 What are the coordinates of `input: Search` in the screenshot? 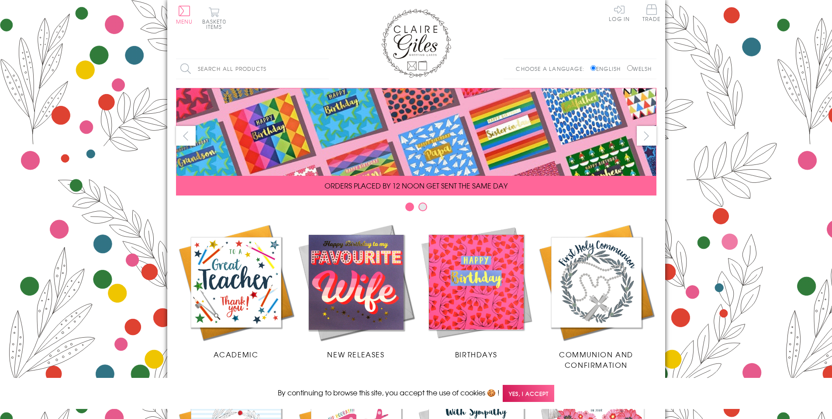 It's located at (325, 69).